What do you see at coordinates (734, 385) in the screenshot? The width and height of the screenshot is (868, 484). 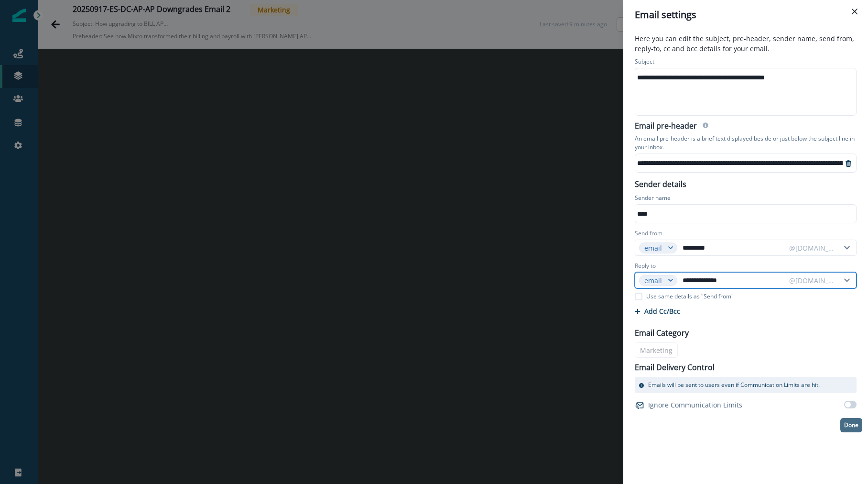 I see `p: Emails will be sent to users even if Communication Limits are hit.` at bounding box center [734, 385].